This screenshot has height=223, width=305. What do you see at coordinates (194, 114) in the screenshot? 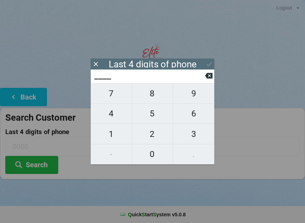
I see `span: 6` at bounding box center [194, 114].